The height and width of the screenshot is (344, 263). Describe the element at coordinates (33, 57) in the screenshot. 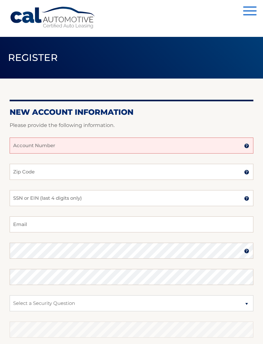

I see `span: Register` at that location.